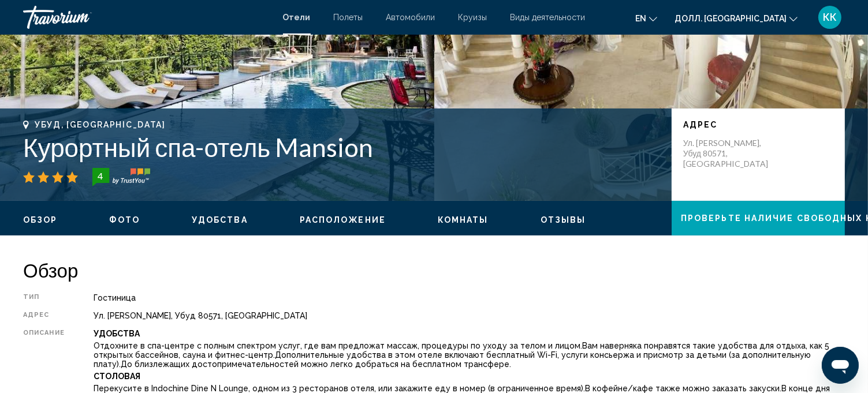  Describe the element at coordinates (411, 17) in the screenshot. I see `a: Автомобили` at that location.